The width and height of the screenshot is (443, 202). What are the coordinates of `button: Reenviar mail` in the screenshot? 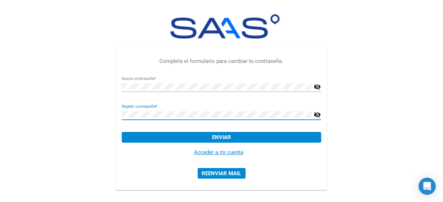 It's located at (222, 174).